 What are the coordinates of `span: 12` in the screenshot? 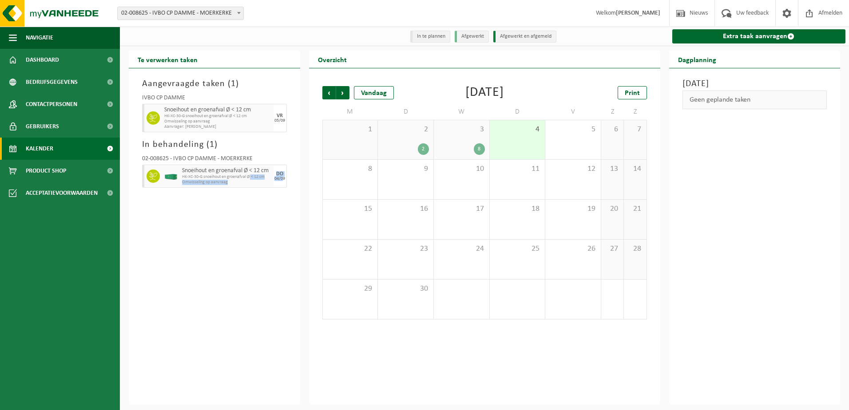 It's located at (573, 169).